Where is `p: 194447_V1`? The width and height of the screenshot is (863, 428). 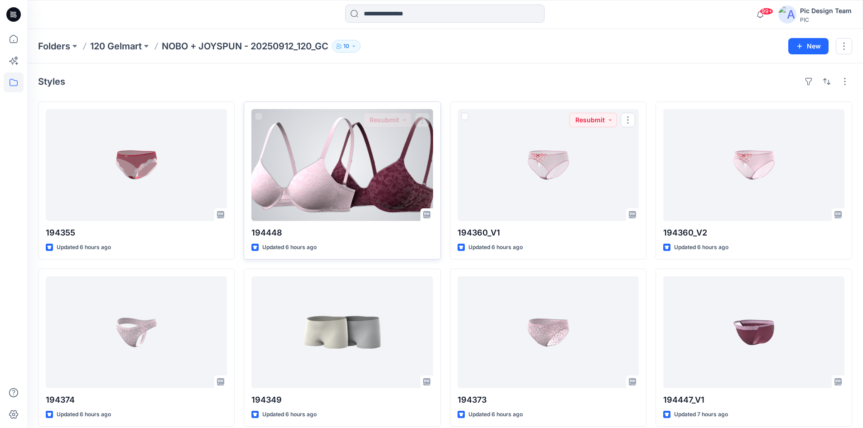 p: 194447_V1 is located at coordinates (753, 400).